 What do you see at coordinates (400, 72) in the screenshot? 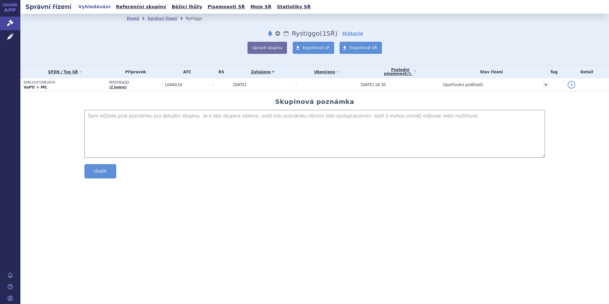
I see `a: Poslednípísemnost(?)` at bounding box center [400, 72].